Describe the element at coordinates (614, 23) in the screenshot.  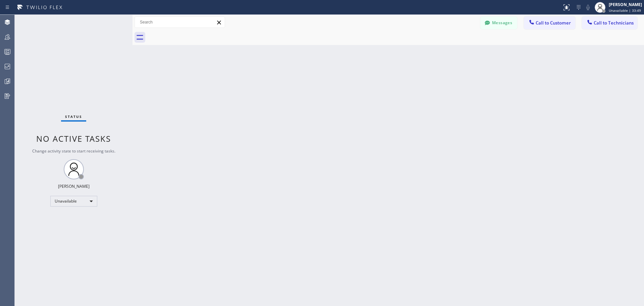
I see `span: Call to Technicians` at that location.